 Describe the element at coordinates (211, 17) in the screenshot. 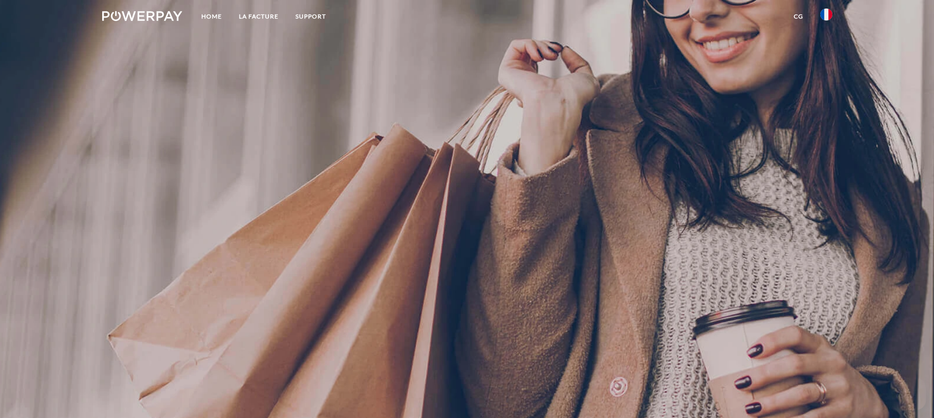

I see `a: Home` at that location.